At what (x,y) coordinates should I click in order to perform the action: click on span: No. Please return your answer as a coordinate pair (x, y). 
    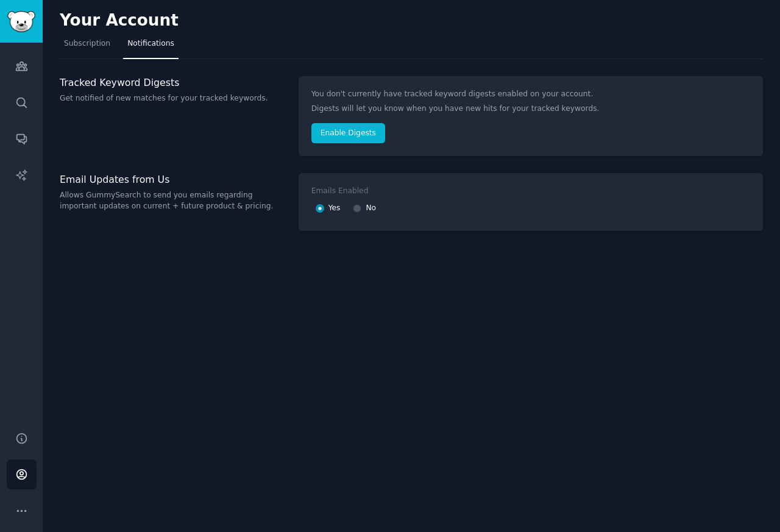
    Looking at the image, I should click on (370, 208).